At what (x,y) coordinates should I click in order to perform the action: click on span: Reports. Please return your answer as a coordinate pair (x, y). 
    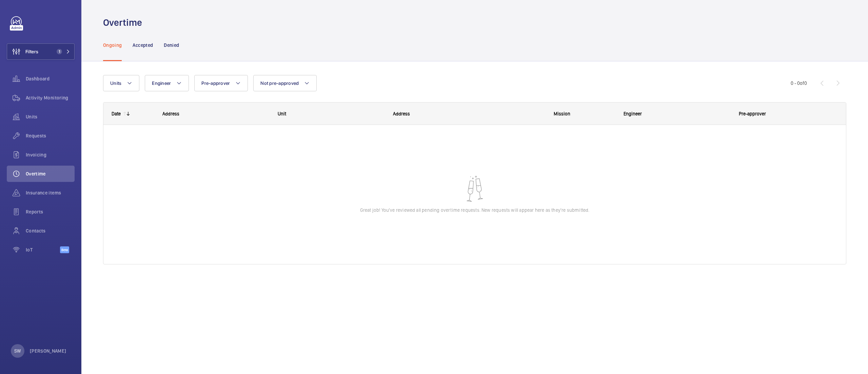
    Looking at the image, I should click on (50, 211).